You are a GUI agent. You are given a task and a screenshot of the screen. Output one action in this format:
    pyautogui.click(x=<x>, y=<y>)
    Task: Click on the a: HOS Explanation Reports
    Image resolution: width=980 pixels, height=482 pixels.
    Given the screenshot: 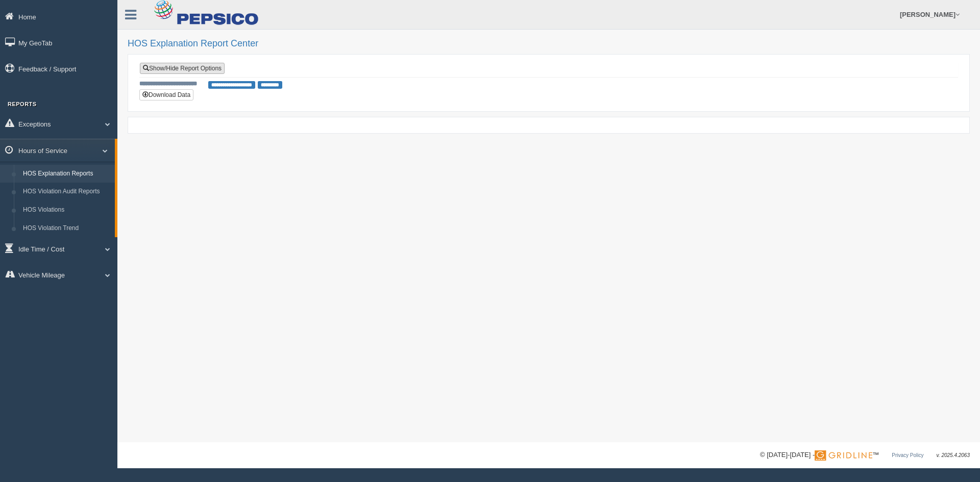 What is the action you would take?
    pyautogui.click(x=66, y=174)
    